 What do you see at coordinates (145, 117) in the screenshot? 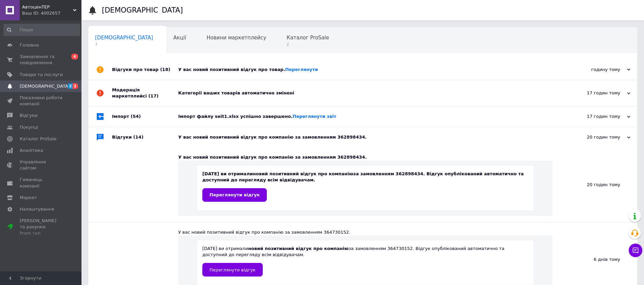
I see `div: Імпорт` at bounding box center [145, 117].